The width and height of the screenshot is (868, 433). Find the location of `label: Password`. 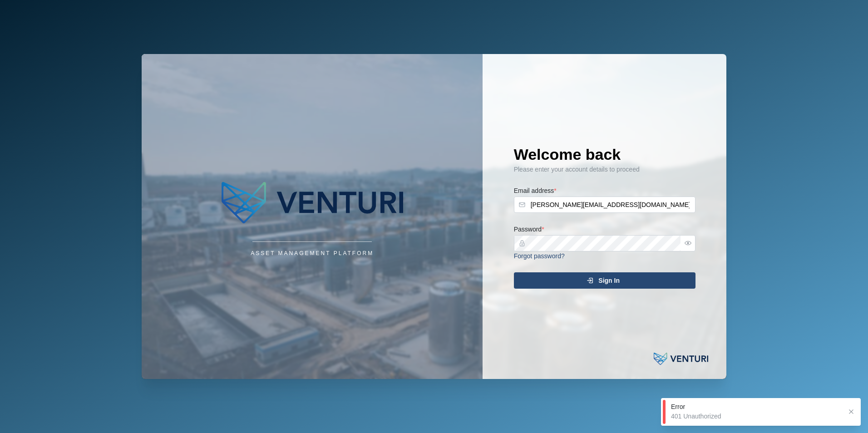

label: Password is located at coordinates (529, 229).